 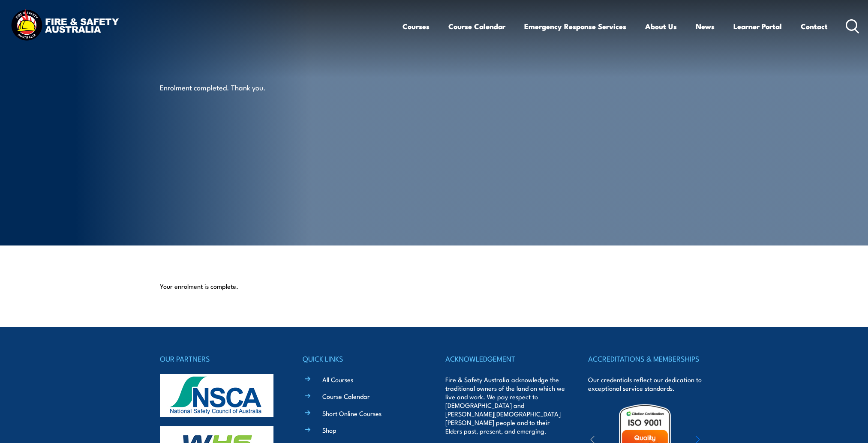 I want to click on h4: ACKNOWLEDGEMENT, so click(x=505, y=358).